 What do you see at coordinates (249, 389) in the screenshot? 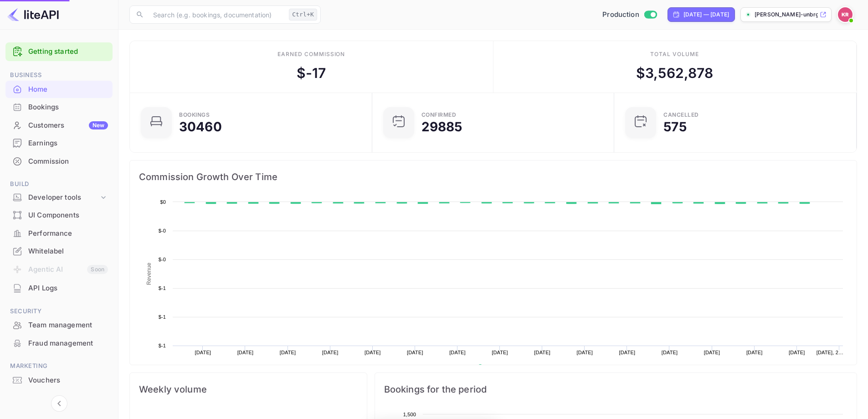
I see `span: Weekly volume` at bounding box center [249, 389].